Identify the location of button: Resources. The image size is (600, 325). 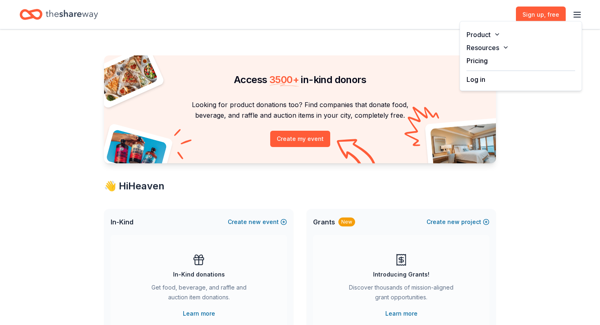
(520, 48).